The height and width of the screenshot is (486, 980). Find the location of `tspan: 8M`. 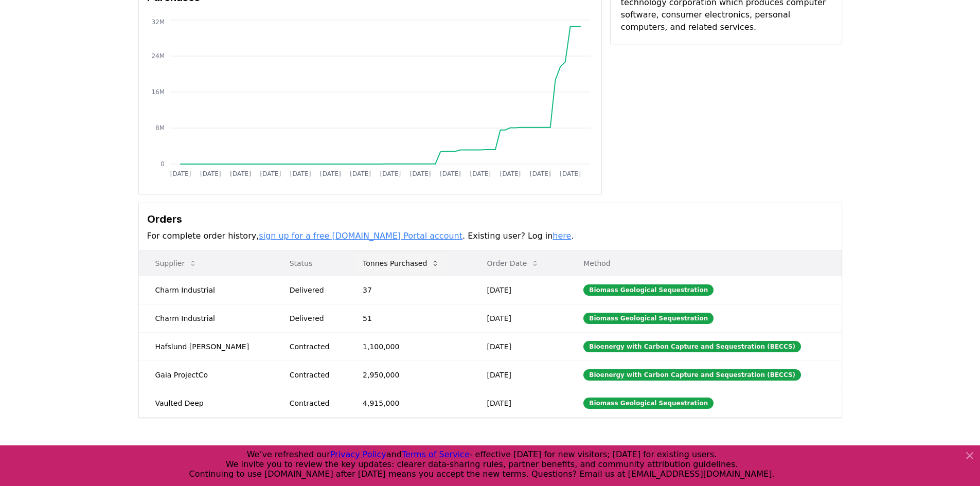

tspan: 8M is located at coordinates (160, 128).